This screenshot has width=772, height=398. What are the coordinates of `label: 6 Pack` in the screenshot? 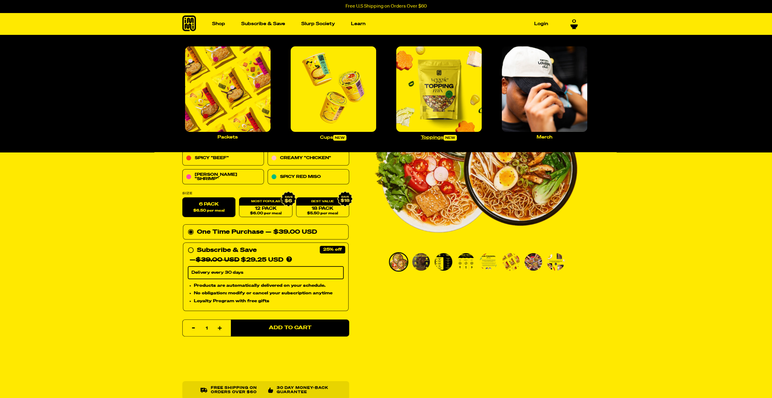 It's located at (209, 207).